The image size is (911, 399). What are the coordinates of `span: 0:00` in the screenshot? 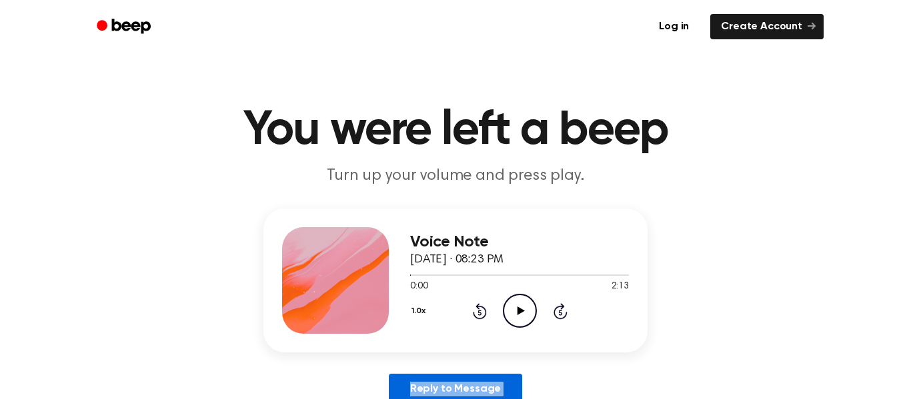 It's located at (419, 287).